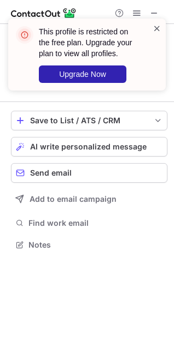  I want to click on button: save-profile-one-click, so click(89, 121).